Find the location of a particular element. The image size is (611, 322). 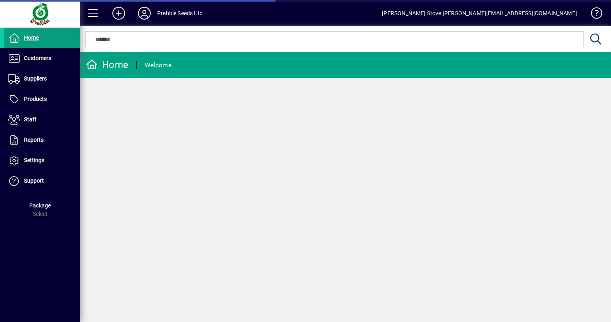

span: Support is located at coordinates (34, 180).